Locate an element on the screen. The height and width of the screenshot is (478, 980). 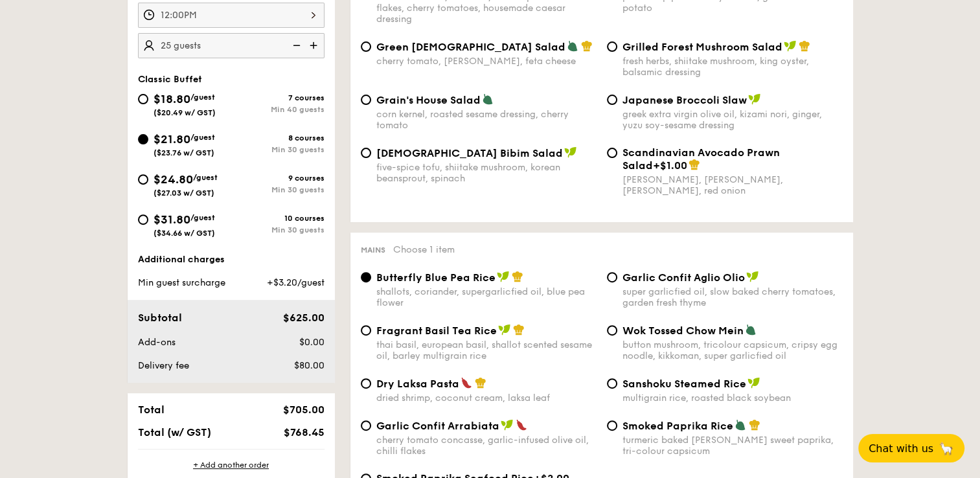
div: 8 courses is located at coordinates (278, 138).